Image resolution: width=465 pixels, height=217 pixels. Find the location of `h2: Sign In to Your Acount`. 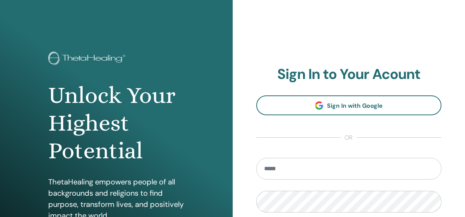

h2: Sign In to Your Acount is located at coordinates (349, 74).